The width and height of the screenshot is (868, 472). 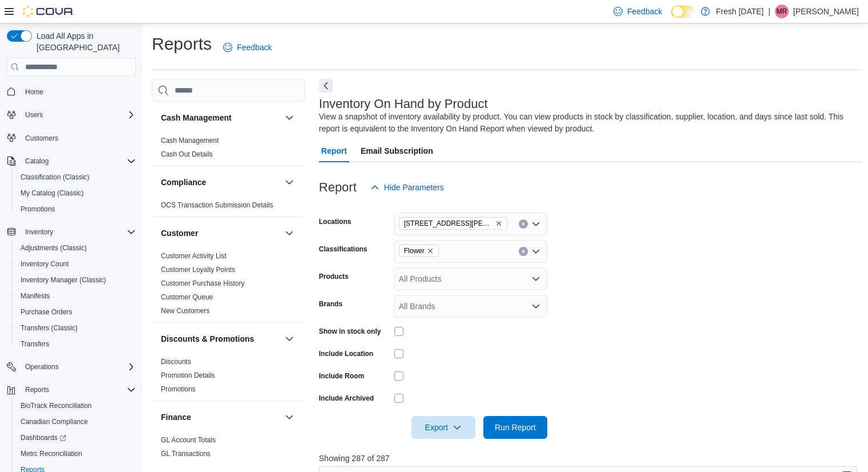 I want to click on span: Feedback, so click(x=644, y=11).